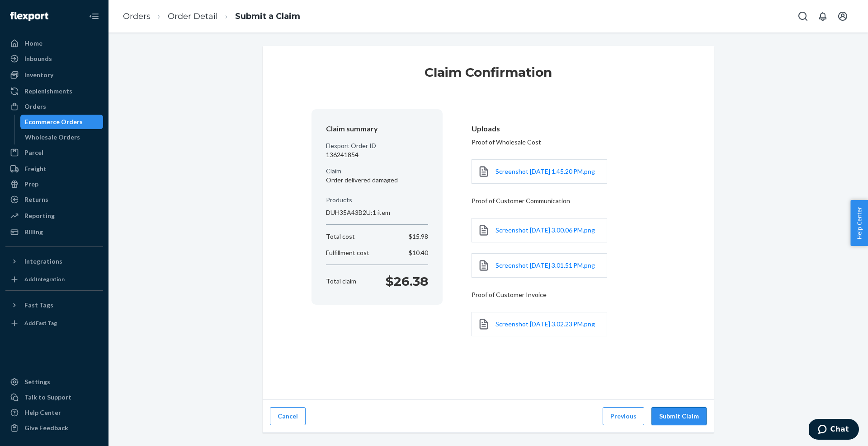 Image resolution: width=868 pixels, height=446 pixels. What do you see at coordinates (62, 137) in the screenshot?
I see `a: Wholesale Orders` at bounding box center [62, 137].